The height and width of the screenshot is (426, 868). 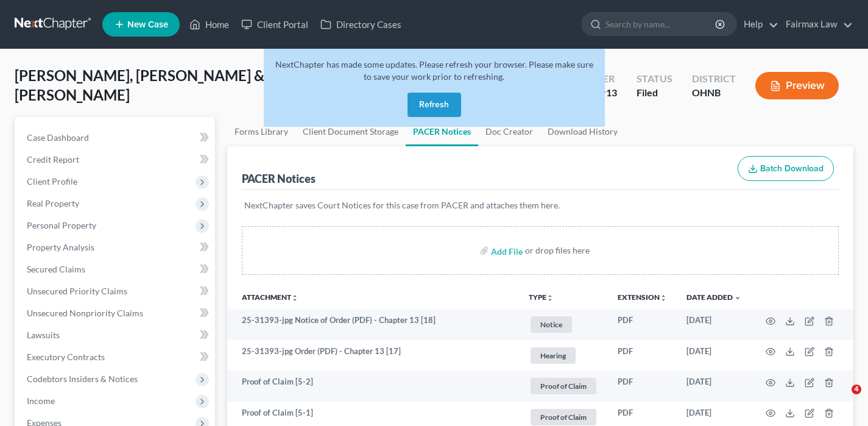 I want to click on a: Executory Contracts, so click(x=116, y=357).